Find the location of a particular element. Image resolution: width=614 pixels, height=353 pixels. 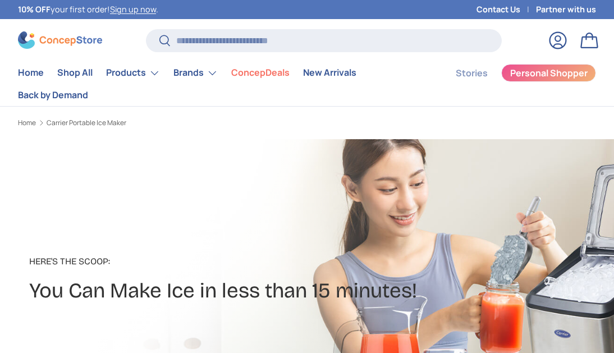

a: ConcepDeals is located at coordinates (260, 72).